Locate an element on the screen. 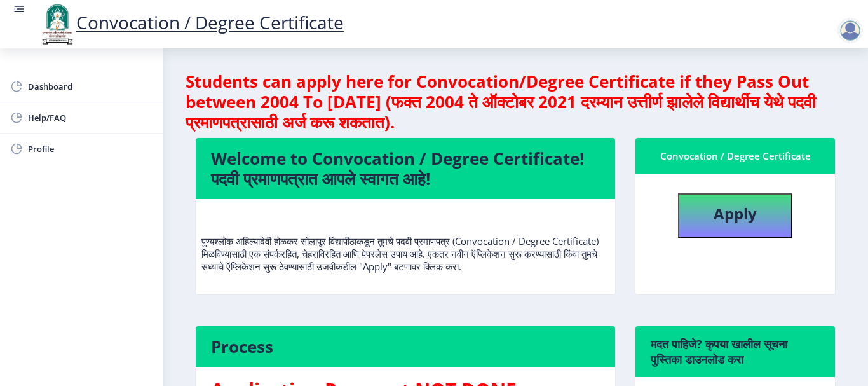 Image resolution: width=868 pixels, height=386 pixels. span: Dashboard is located at coordinates (90, 87).